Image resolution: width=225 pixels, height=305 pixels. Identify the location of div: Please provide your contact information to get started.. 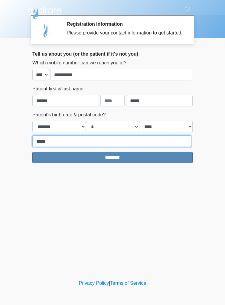
(125, 33).